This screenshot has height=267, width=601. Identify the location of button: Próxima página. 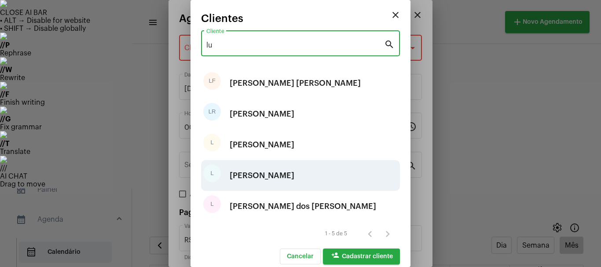
(388, 234).